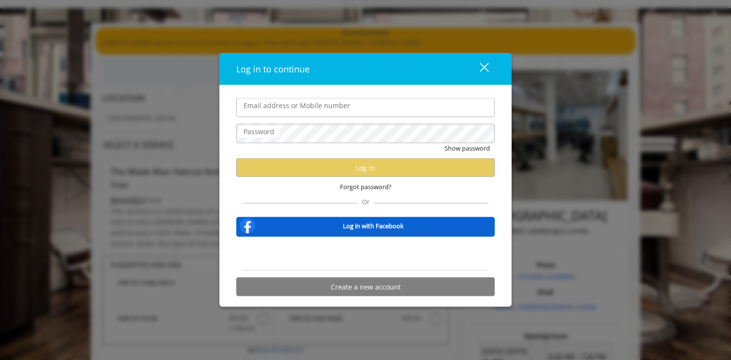 The image size is (731, 360). Describe the element at coordinates (247, 226) in the screenshot. I see `img: facebook-logo` at that location.